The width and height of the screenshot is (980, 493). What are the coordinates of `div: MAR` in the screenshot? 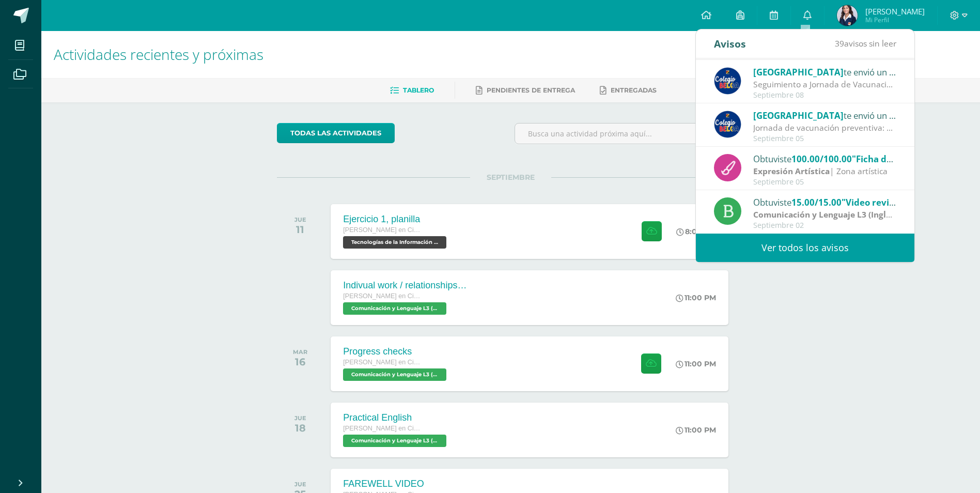 It's located at (300, 352).